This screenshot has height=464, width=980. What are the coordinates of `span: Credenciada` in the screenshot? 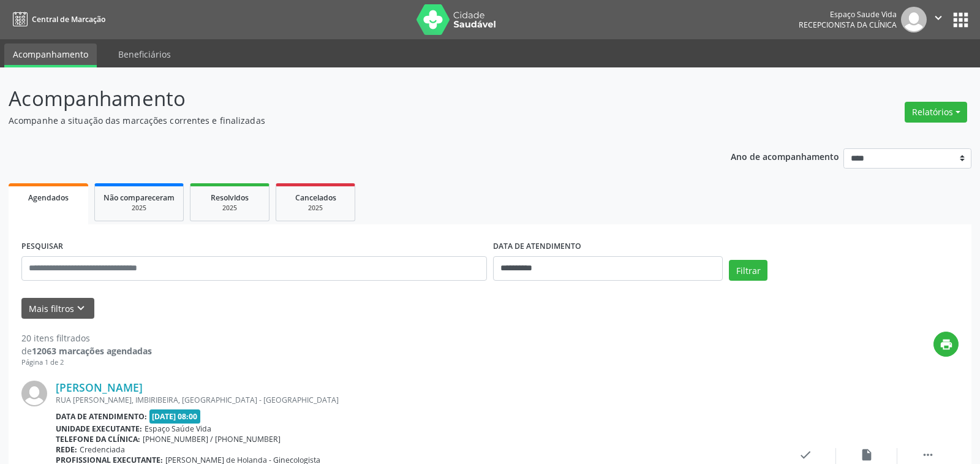 It's located at (102, 449).